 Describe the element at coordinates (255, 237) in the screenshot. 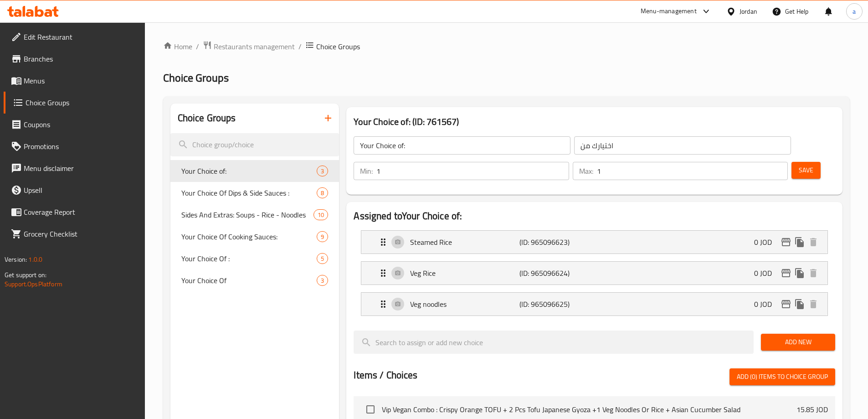

I see `div: Your Choice Of Cooking Sauces:9` at that location.